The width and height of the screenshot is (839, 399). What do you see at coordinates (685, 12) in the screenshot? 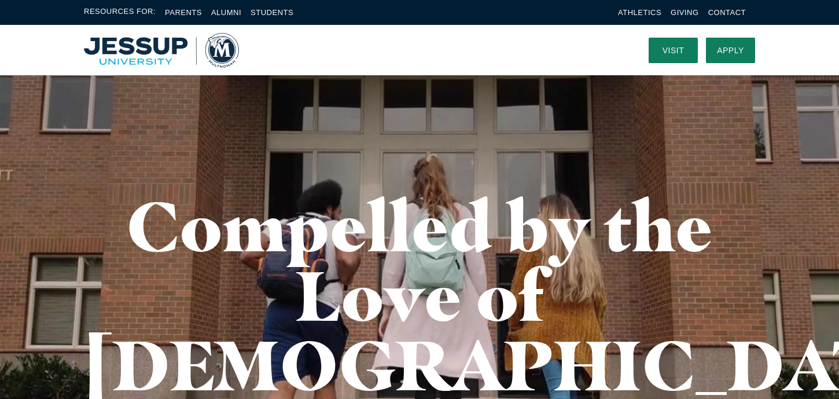
I see `a: Giving` at bounding box center [685, 12].